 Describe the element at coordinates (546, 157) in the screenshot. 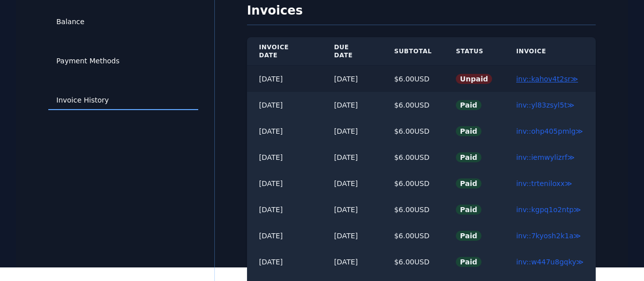

I see `a: inv::iemwylizrf≫` at that location.